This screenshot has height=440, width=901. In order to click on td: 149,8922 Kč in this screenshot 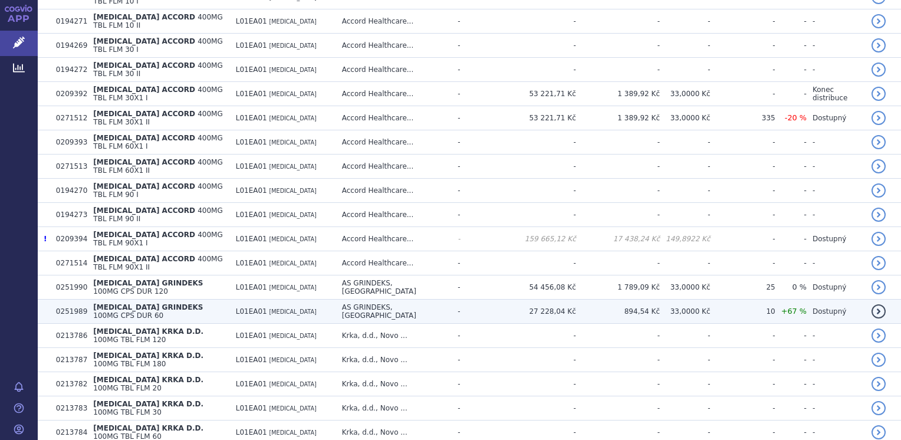, I will do `click(685, 239)`.